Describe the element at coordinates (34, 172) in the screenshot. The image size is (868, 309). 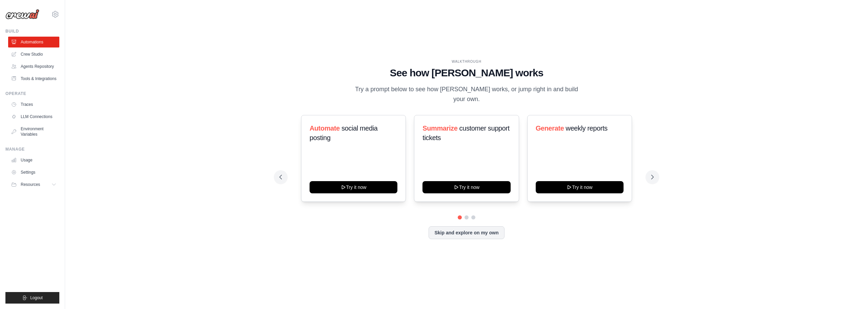
I see `a: Settings` at that location.